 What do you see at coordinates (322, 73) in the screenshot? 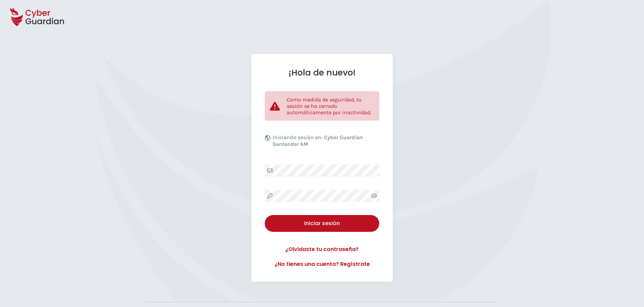
I see `h1: ¡Hola de nuevo!` at bounding box center [322, 73].